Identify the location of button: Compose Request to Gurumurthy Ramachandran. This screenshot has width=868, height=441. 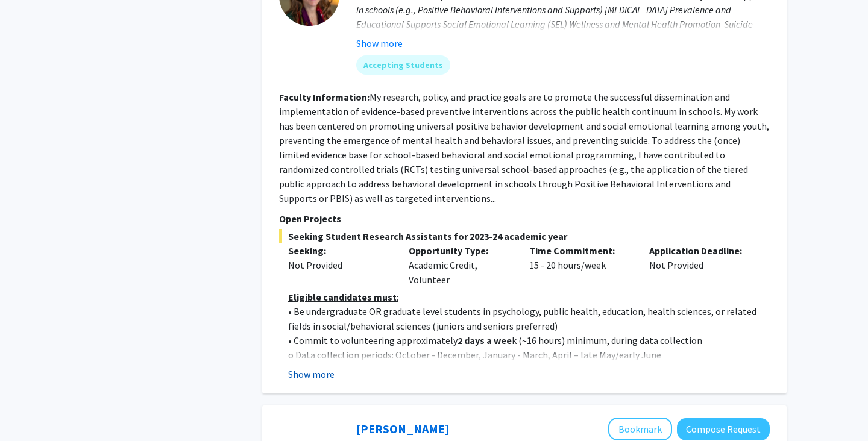
(723, 429).